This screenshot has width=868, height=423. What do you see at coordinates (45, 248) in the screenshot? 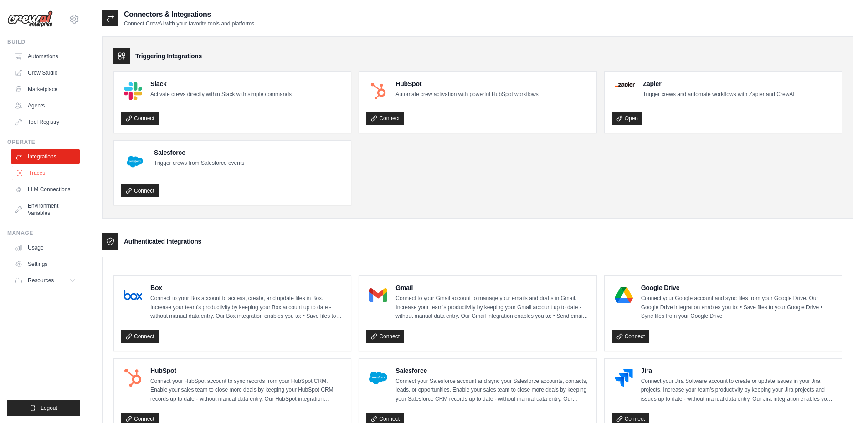
I see `a: Usage` at bounding box center [45, 248].